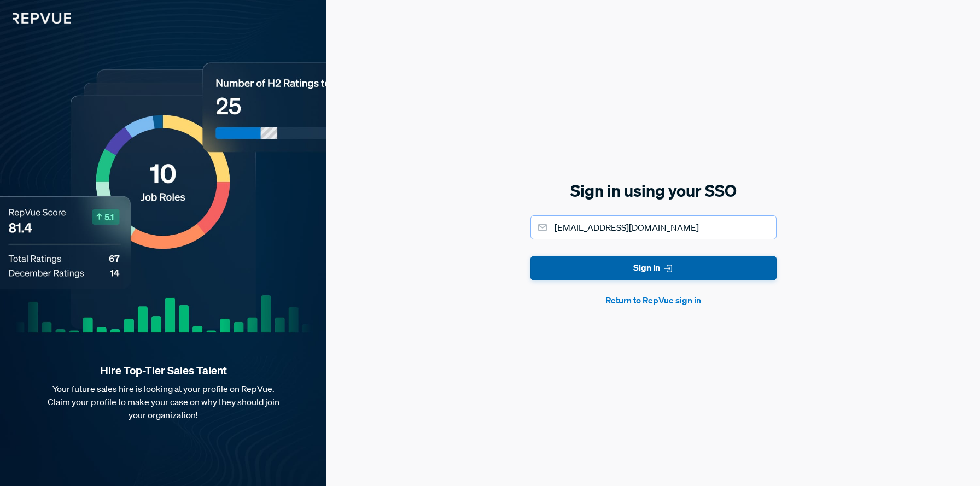 Image resolution: width=980 pixels, height=486 pixels. I want to click on strong: Hire Top-Tier Sales Talent, so click(163, 371).